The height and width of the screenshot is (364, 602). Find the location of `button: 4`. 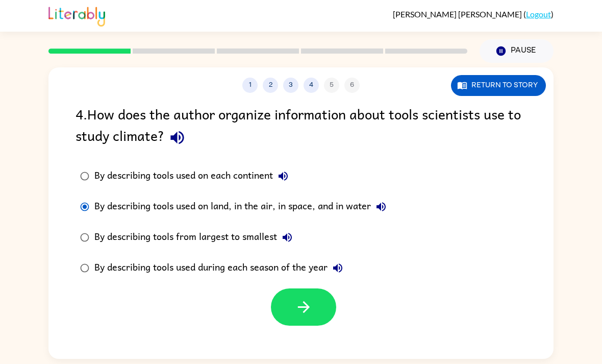

button: 4 is located at coordinates (311, 85).